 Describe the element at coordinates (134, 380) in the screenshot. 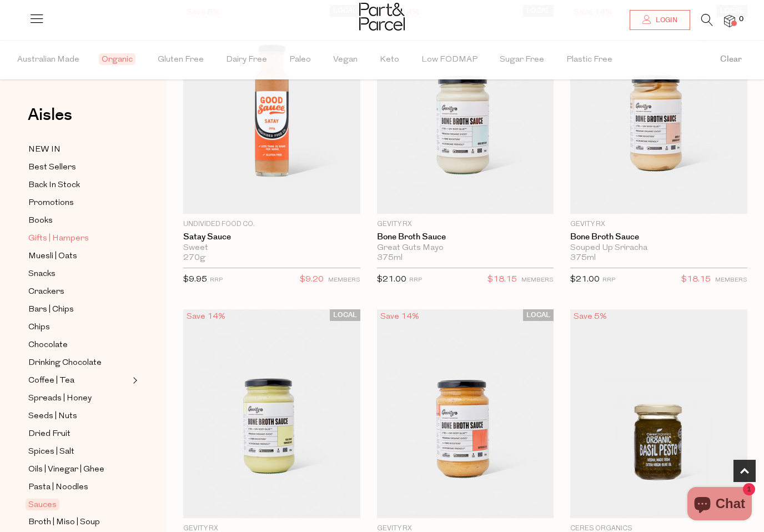

I see `button: Expand/Collapse Coffee | Tea` at that location.